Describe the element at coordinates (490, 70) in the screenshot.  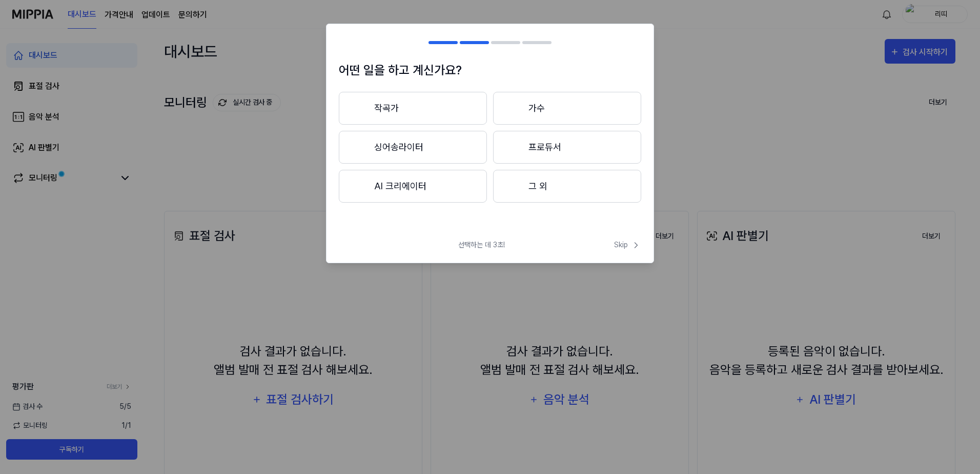
I see `h1: 어떤 일을 하고 계신가요?` at that location.